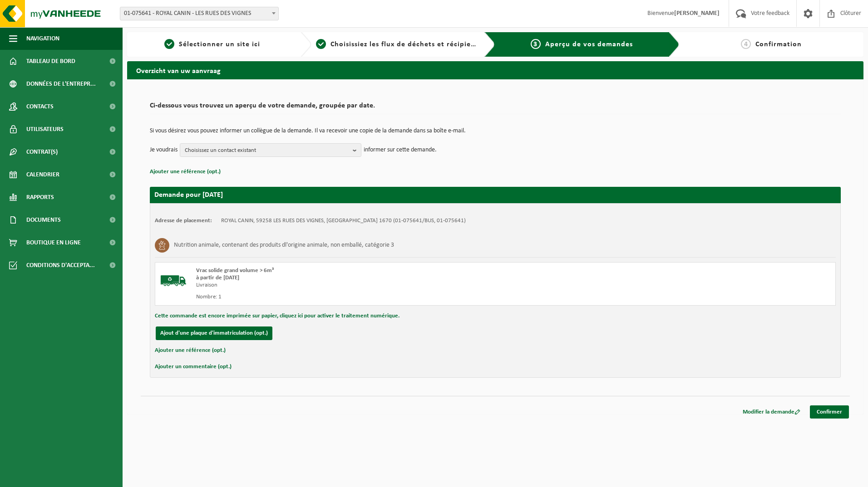  I want to click on h2: Overzicht van uw aanvraag, so click(496, 70).